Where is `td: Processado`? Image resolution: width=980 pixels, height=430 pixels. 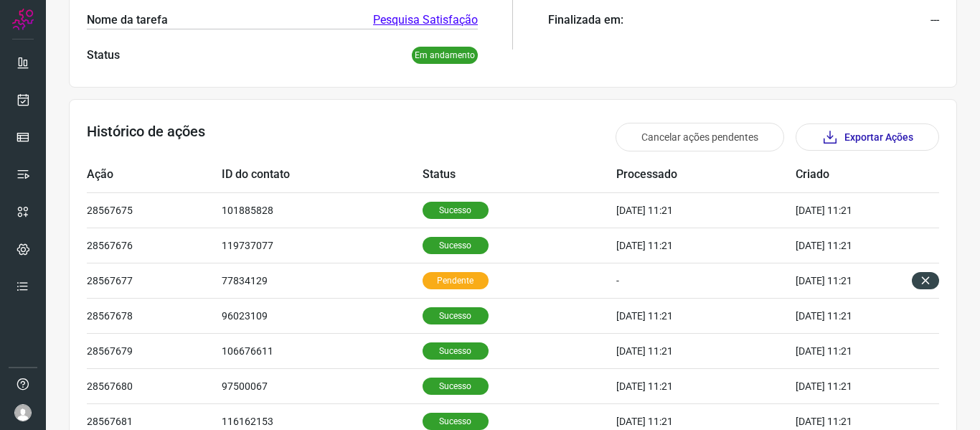 td: Processado is located at coordinates (706, 174).